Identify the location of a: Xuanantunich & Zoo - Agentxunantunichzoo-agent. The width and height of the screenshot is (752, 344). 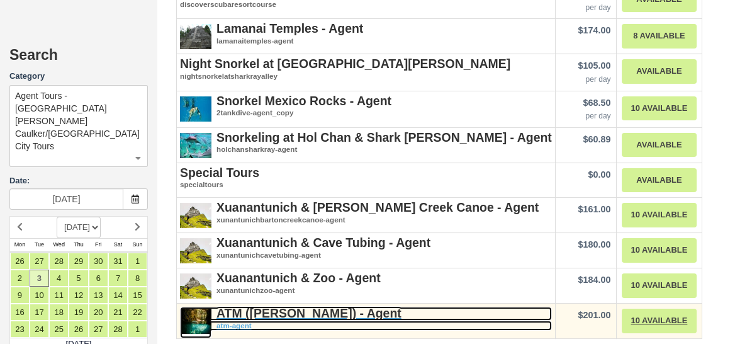
(366, 283).